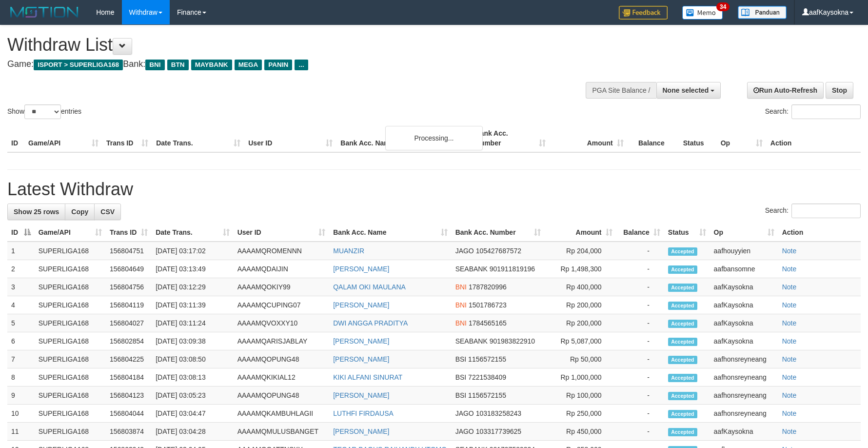  I want to click on td: Rp 200,000, so click(580, 305).